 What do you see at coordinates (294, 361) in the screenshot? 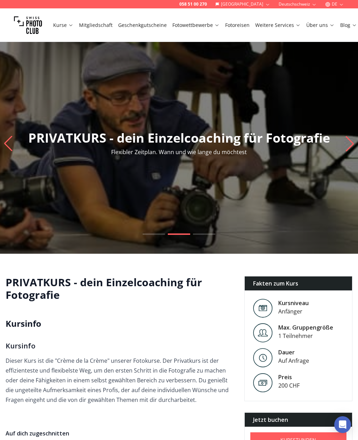
I see `div: Auf Anfrage` at bounding box center [294, 361].